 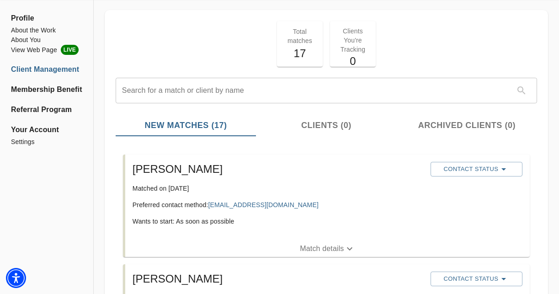 I want to click on li: Settings, so click(x=47, y=142).